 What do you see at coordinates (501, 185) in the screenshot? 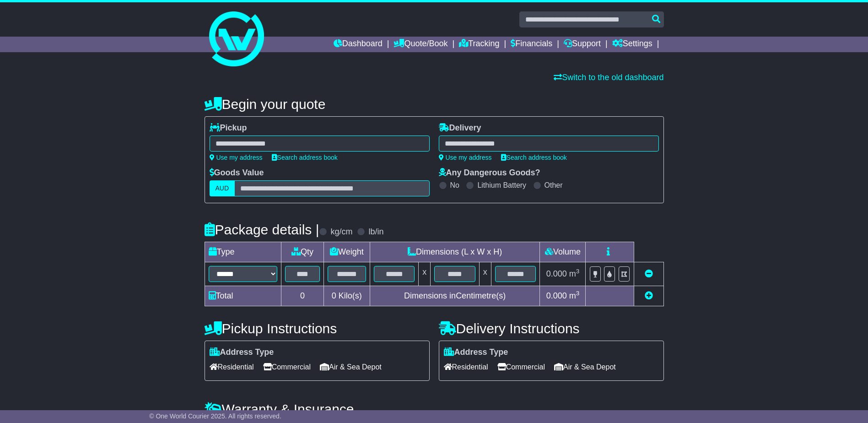
I see `label: Lithium Battery` at bounding box center [501, 185].